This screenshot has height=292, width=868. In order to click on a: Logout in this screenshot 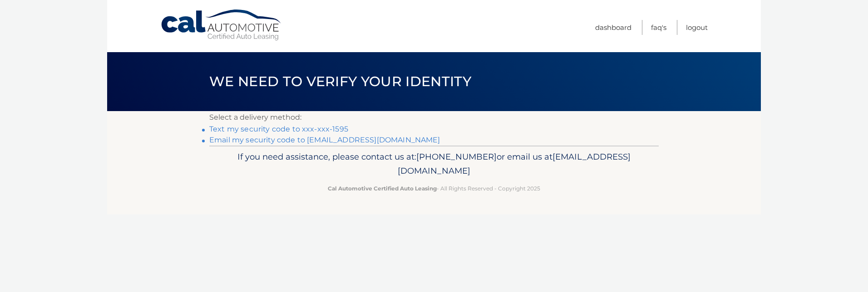, I will do `click(697, 27)`.